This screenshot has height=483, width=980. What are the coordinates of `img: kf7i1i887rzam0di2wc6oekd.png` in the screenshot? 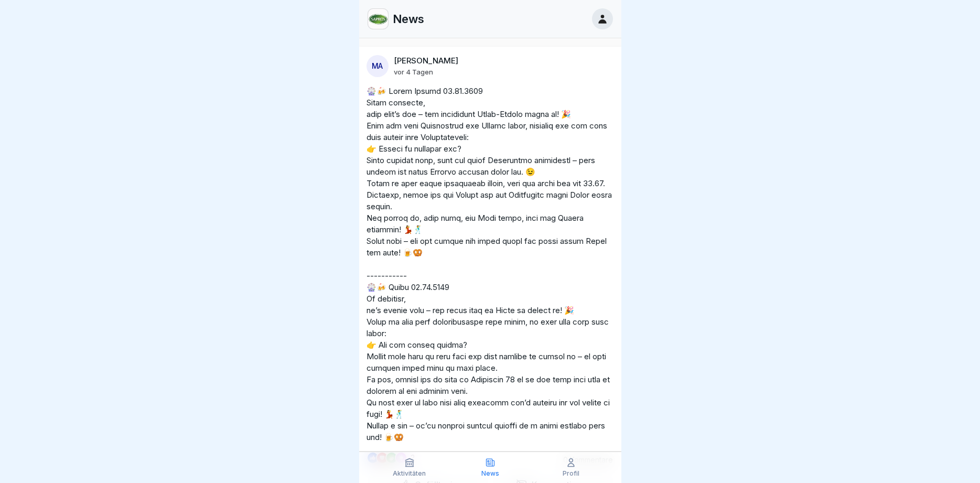 It's located at (378, 19).